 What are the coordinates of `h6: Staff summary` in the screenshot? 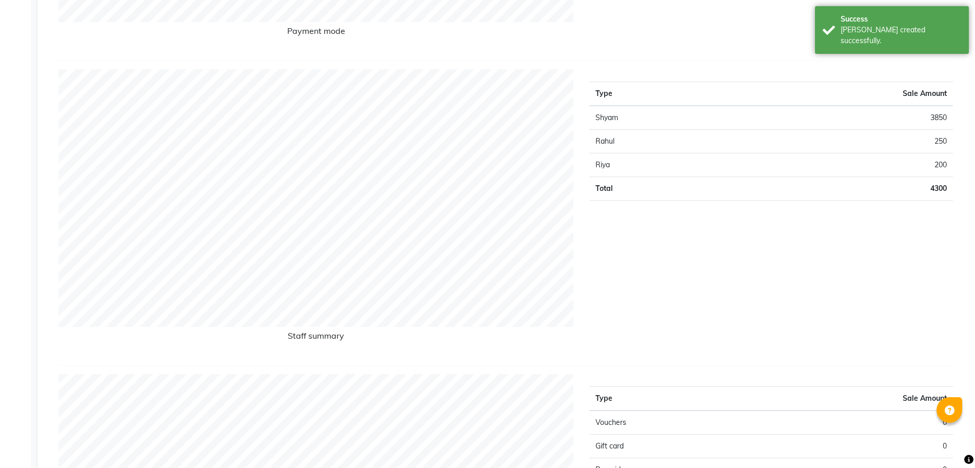 It's located at (316, 338).